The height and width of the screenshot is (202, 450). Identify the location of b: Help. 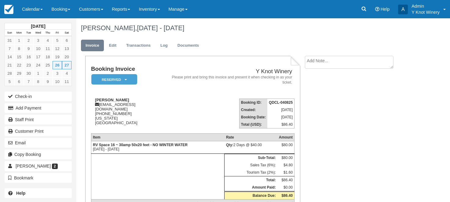
(21, 193).